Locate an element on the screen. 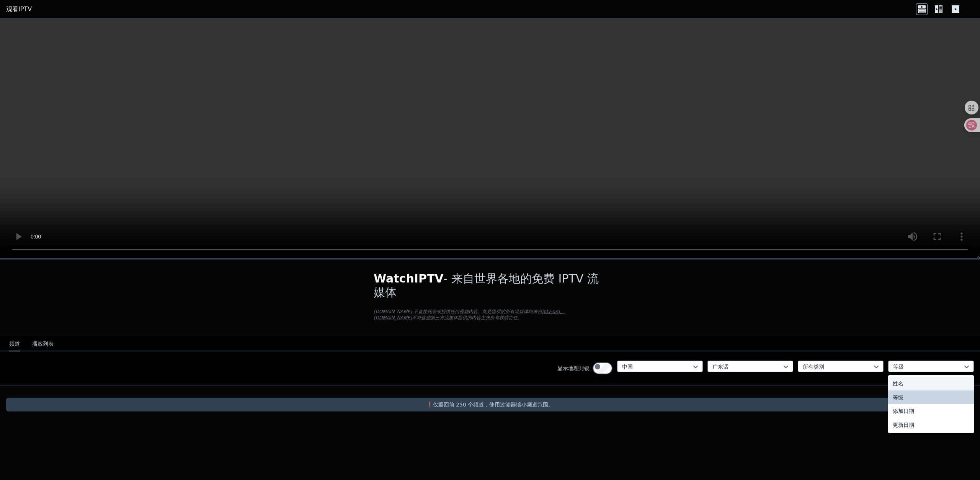 Image resolution: width=980 pixels, height=480 pixels. font: 添加日期 is located at coordinates (904, 411).